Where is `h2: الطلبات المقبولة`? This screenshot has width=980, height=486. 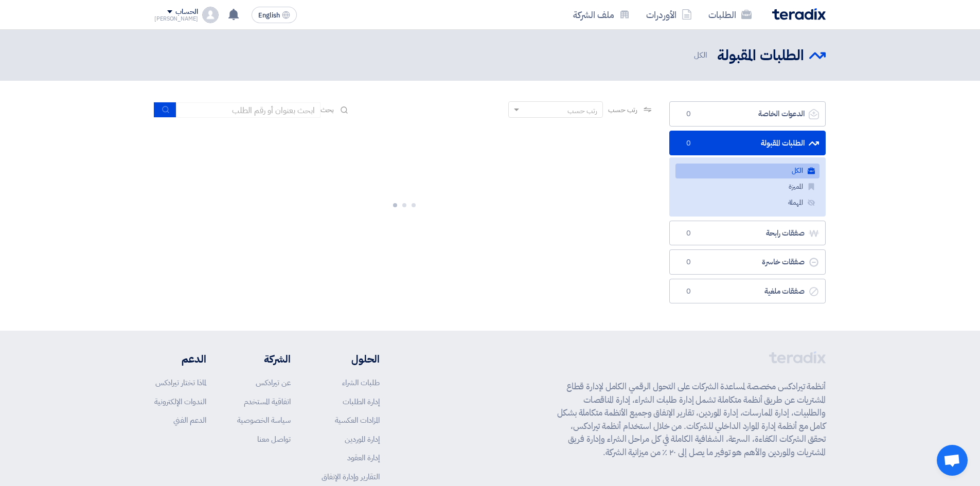
h2: الطلبات المقبولة is located at coordinates (760, 56).